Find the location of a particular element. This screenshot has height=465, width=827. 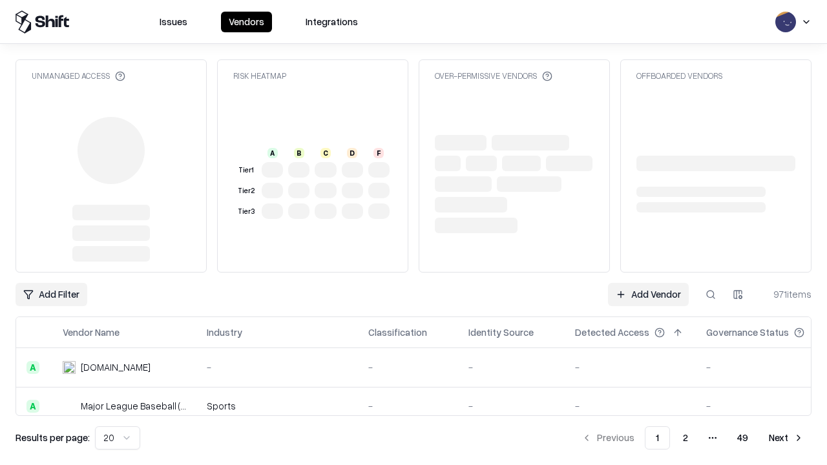

a: Add Vendor is located at coordinates (648, 295).